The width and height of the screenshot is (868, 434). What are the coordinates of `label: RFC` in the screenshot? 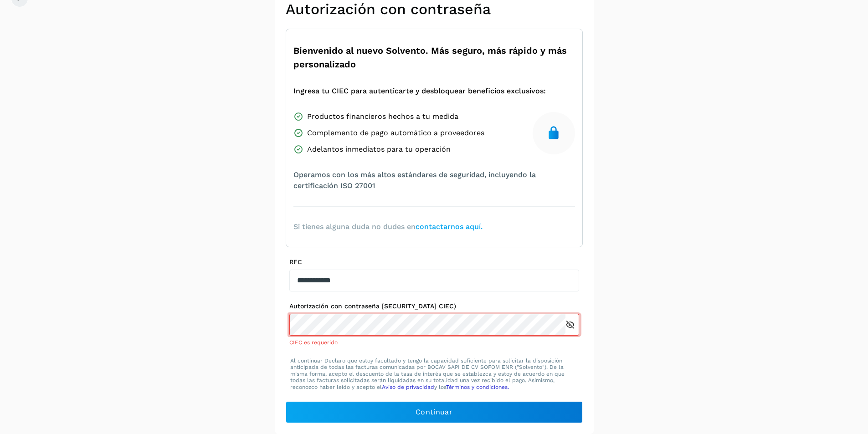 It's located at (434, 262).